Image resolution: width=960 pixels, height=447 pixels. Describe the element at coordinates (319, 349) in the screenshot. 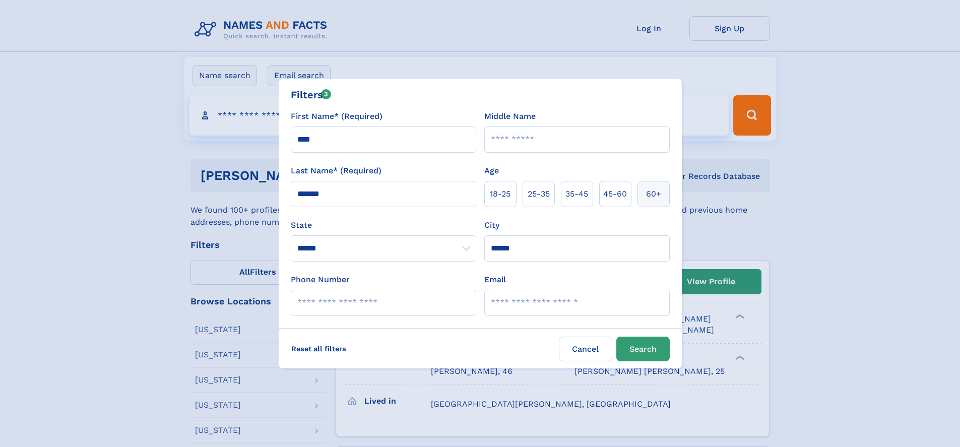

I see `label: Reset all filters` at that location.